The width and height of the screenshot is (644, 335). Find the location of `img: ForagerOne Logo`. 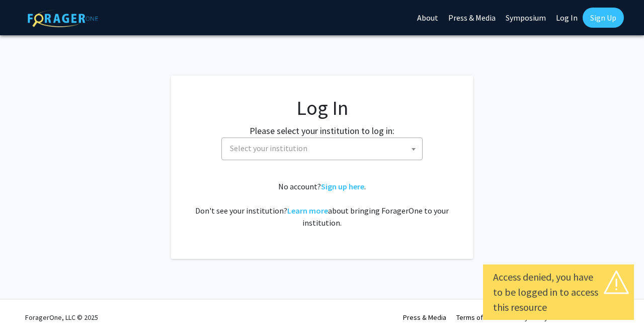

img: ForagerOne Logo is located at coordinates (63, 18).